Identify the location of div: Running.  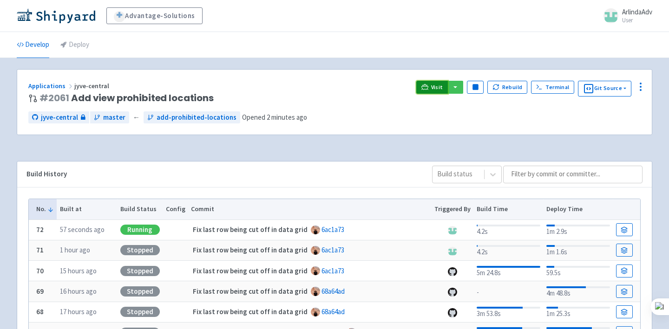
(140, 230).